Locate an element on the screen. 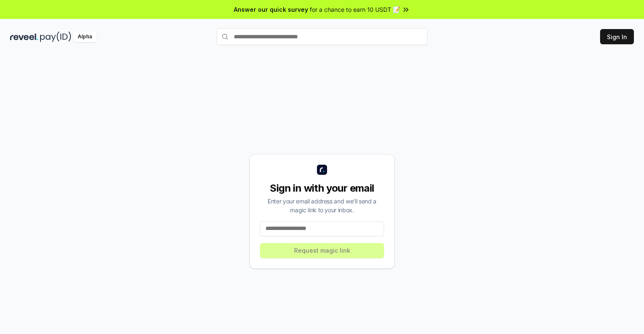 Image resolution: width=644 pixels, height=334 pixels. img: logo_small is located at coordinates (322, 170).